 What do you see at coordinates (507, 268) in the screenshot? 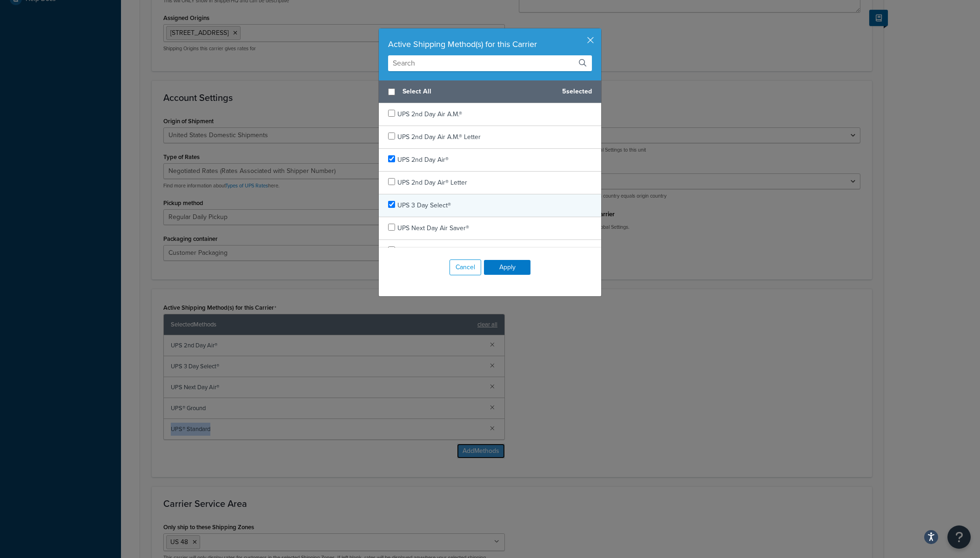
I see `button: Apply` at bounding box center [507, 268].